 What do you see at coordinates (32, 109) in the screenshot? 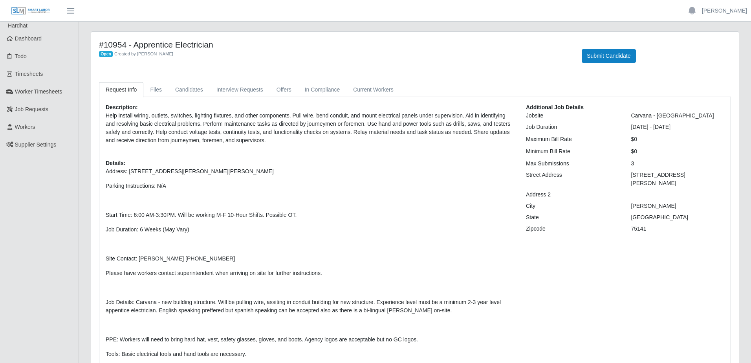
I see `span: Job Requests` at bounding box center [32, 109].